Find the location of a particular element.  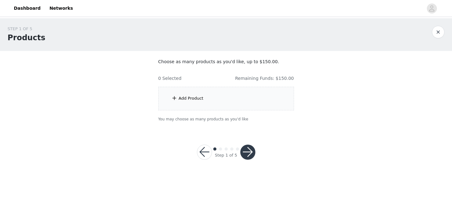

div: avatar is located at coordinates (431, 8).